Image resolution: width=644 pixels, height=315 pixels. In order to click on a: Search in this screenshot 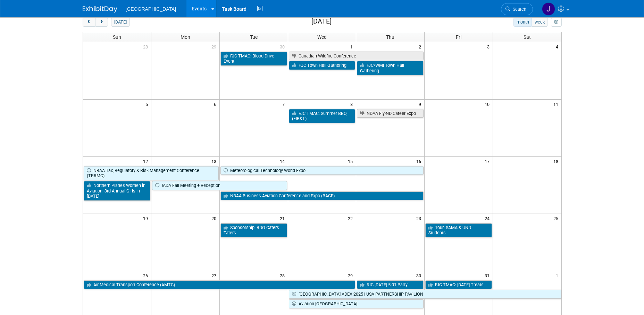, I will do `click(517, 9)`.